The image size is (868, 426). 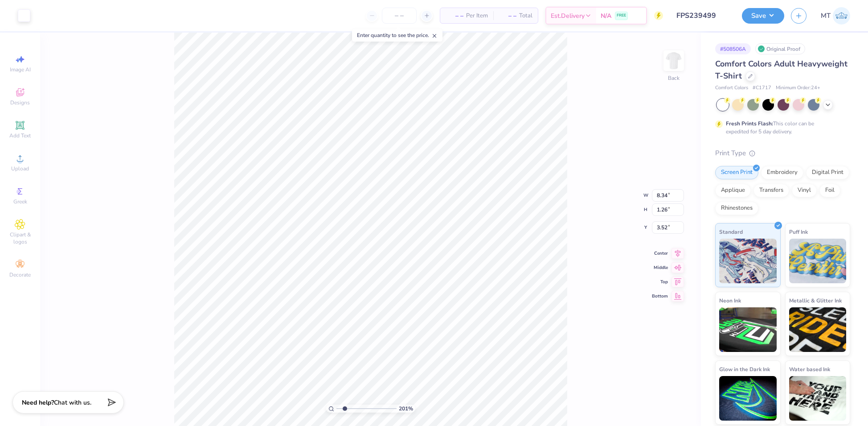 I want to click on div: Vinyl, so click(x=804, y=191).